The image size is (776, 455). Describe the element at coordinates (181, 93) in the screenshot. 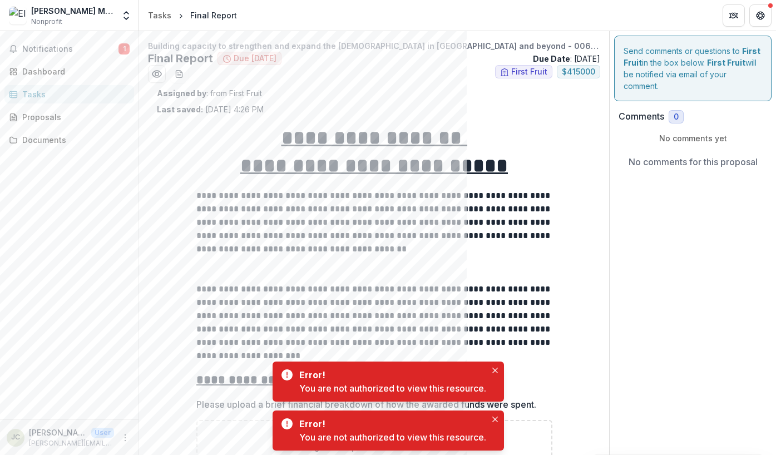

I see `strong: Assigned by` at that location.